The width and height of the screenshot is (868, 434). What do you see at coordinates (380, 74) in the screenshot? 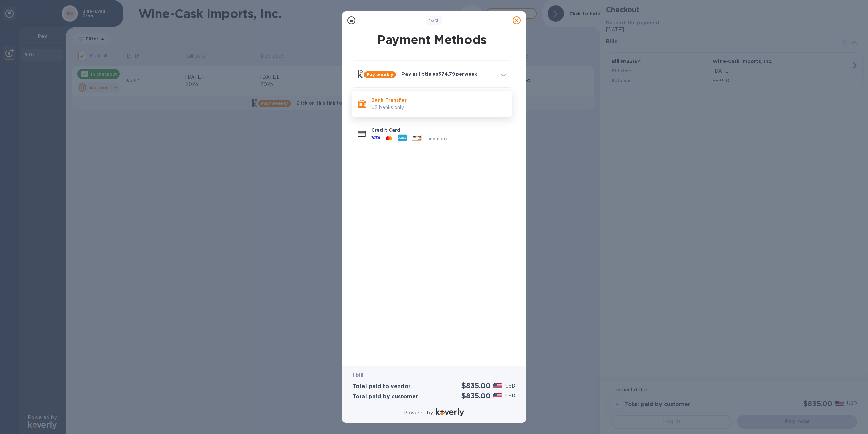
I see `b: Pay weekly` at bounding box center [380, 74].